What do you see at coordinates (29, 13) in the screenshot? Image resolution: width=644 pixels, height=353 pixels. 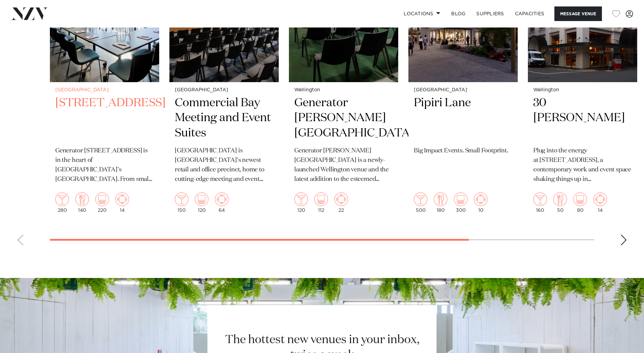 I see `img: nzv-logo.png` at bounding box center [29, 13].